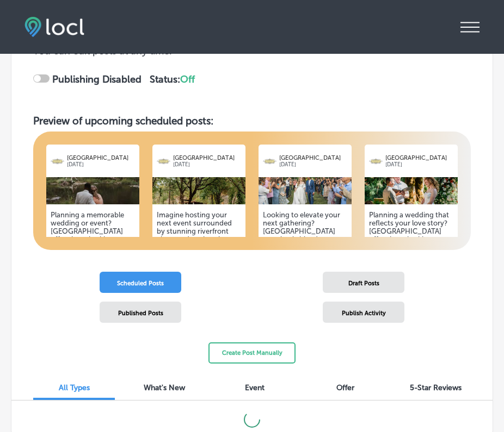  What do you see at coordinates (172, 80) in the screenshot?
I see `strong: Status:` at bounding box center [172, 80].